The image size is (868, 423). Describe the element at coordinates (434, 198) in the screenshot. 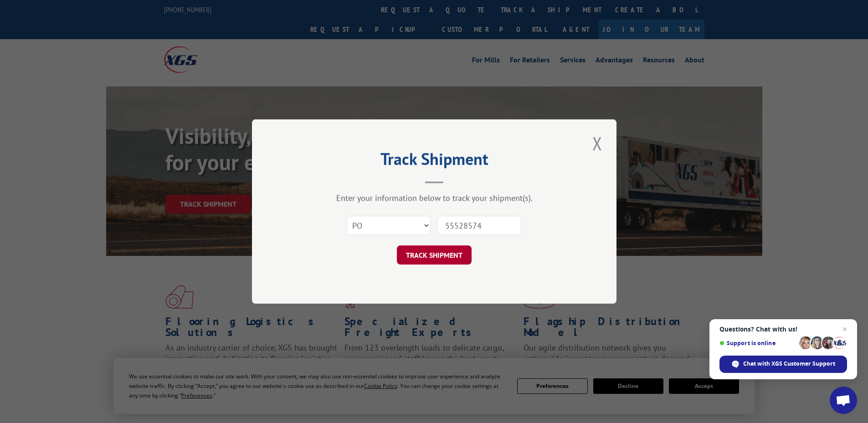

I see `div: Enter your information below to track your shipment(s).` at that location.